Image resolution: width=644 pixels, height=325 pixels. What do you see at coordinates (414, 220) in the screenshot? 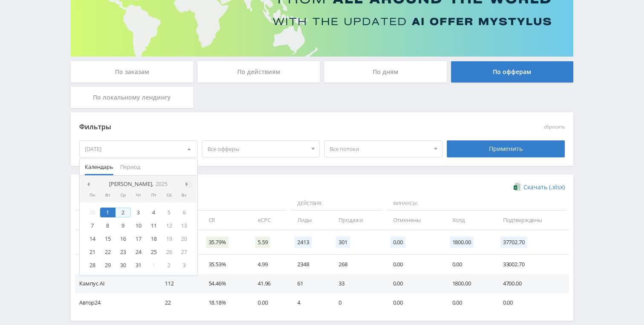
I see `td: Отменены` at bounding box center [414, 220].